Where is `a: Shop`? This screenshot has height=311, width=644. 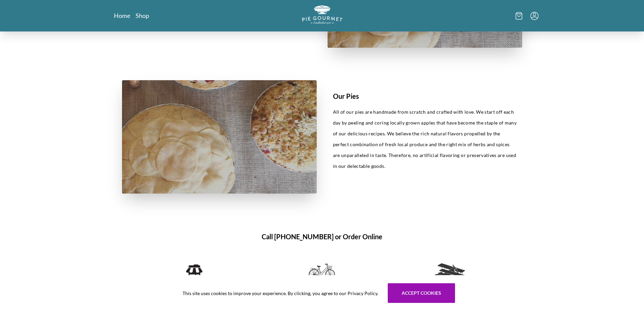
a: Shop is located at coordinates (142, 15).